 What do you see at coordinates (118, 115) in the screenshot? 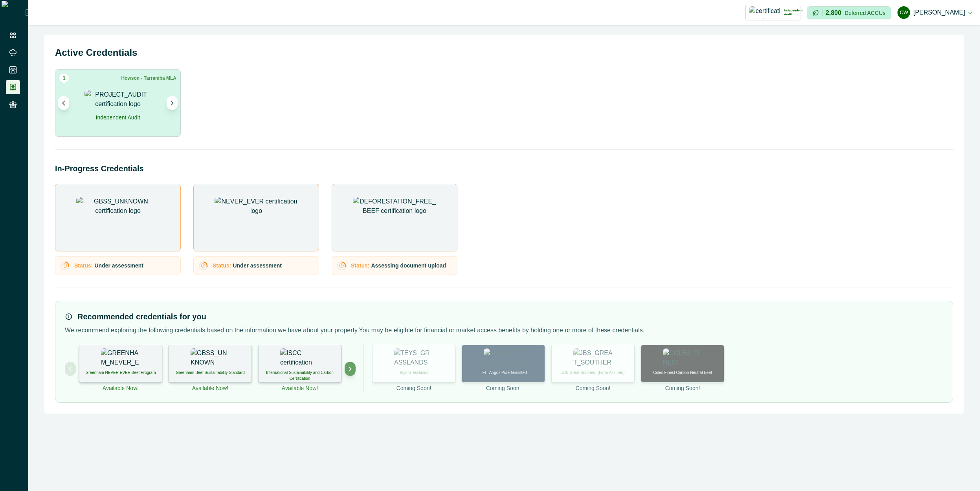
I see `h2: Independent Audit` at bounding box center [118, 115].